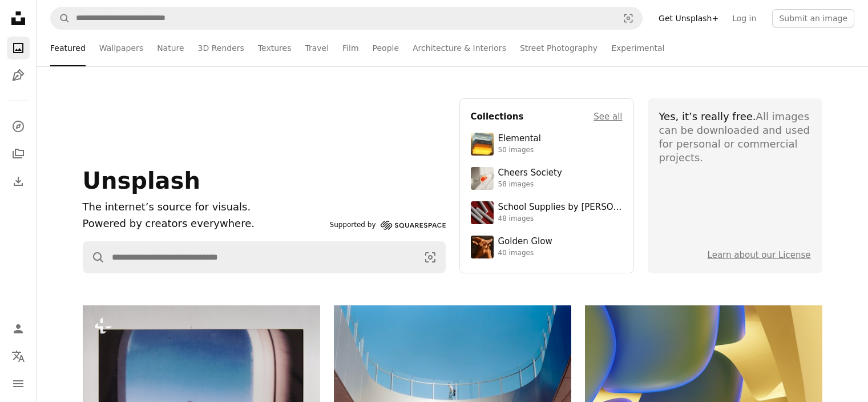 The height and width of the screenshot is (402, 868). Describe the element at coordinates (482, 213) in the screenshot. I see `img: premium_photo-1715107534993-67196b65cde7` at that location.